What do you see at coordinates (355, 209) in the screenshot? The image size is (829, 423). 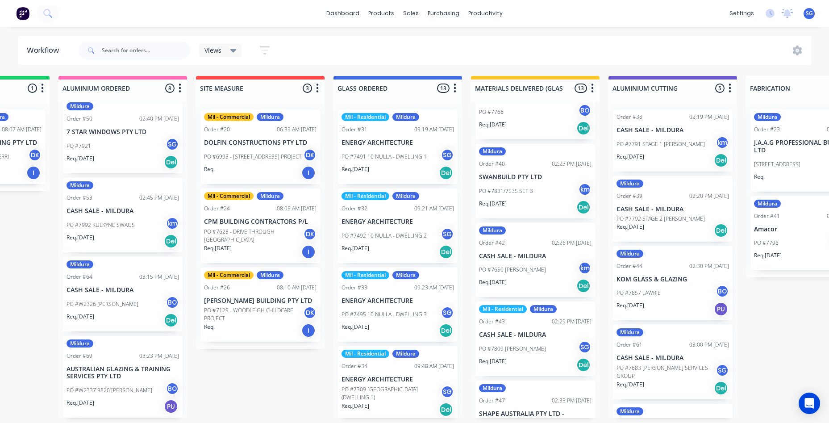 I see `div: Order #32` at bounding box center [355, 209].